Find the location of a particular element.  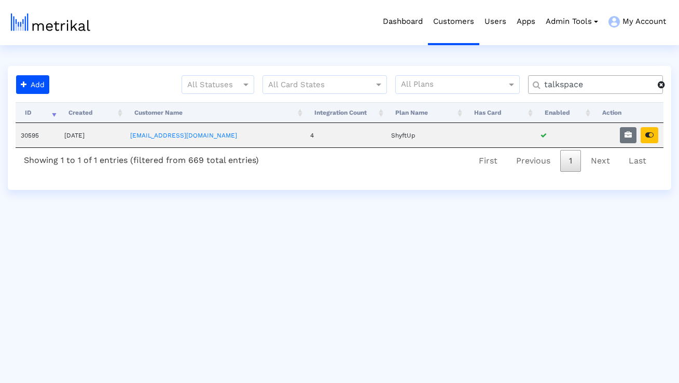

td: ShyftUp is located at coordinates (425, 135).